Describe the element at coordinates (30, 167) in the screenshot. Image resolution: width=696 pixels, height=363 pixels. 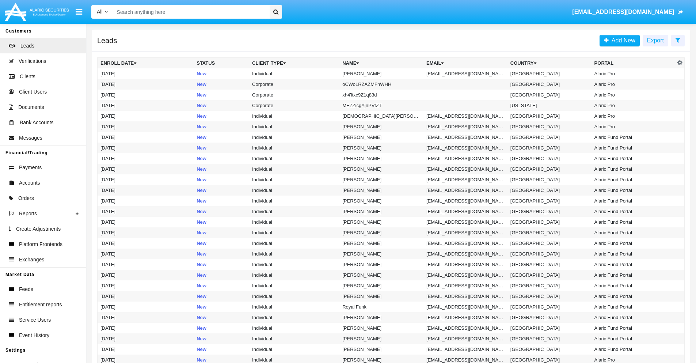
I see `span: Payments` at that location.